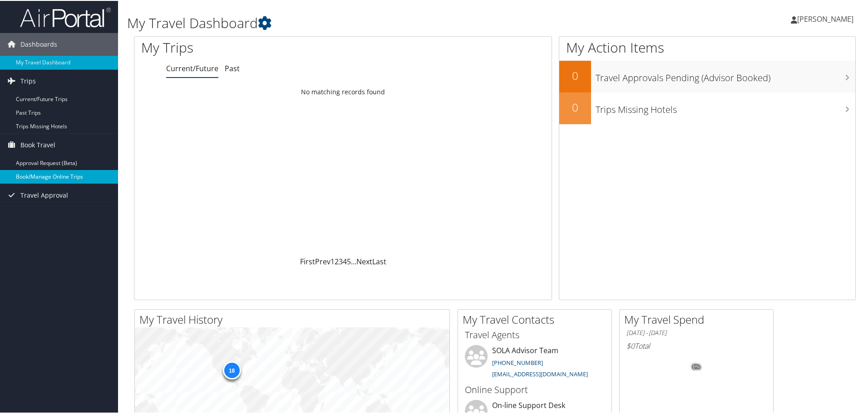 Image resolution: width=868 pixels, height=413 pixels. What do you see at coordinates (364, 261) in the screenshot?
I see `a: Next` at bounding box center [364, 261].